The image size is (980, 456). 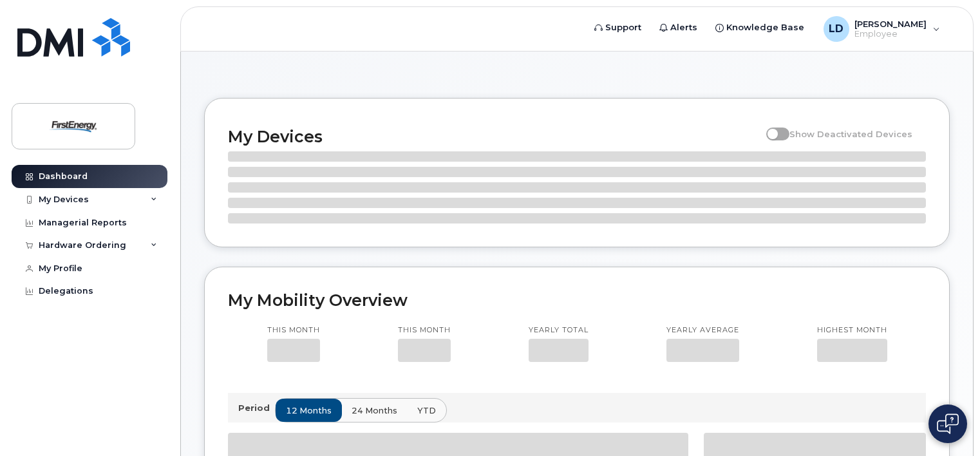 What do you see at coordinates (851, 134) in the screenshot?
I see `span: Show Deactivated Devices` at bounding box center [851, 134].